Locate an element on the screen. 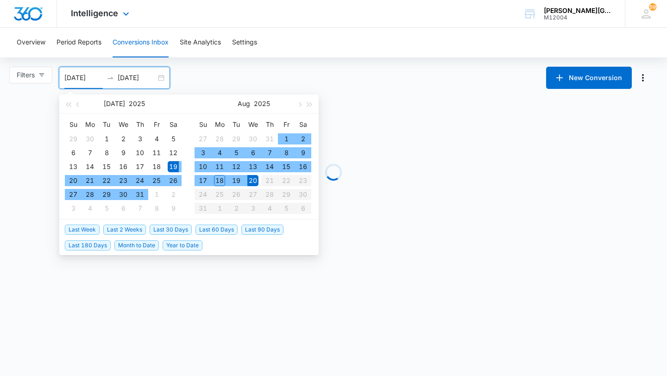 Image resolution: width=667 pixels, height=376 pixels. td: 2025-07-04 is located at coordinates (157, 139).